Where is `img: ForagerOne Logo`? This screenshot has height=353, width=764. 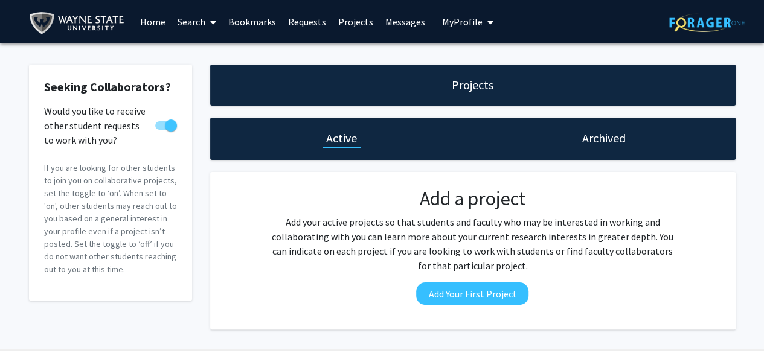 img: ForagerOne Logo is located at coordinates (707, 22).